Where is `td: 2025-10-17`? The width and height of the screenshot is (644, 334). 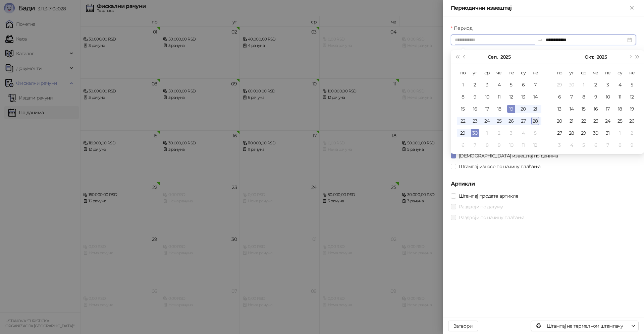
td: 2025-10-17 is located at coordinates (608, 109).